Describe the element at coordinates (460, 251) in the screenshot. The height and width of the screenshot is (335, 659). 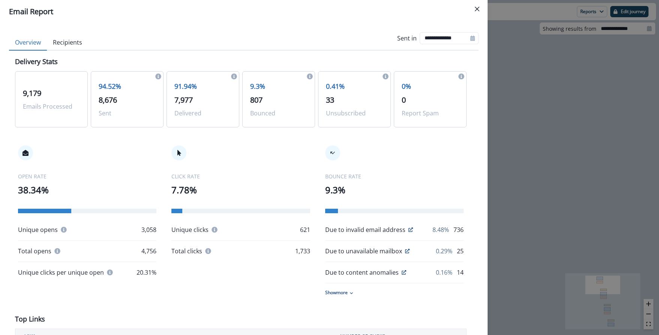
I see `p: 25` at that location.